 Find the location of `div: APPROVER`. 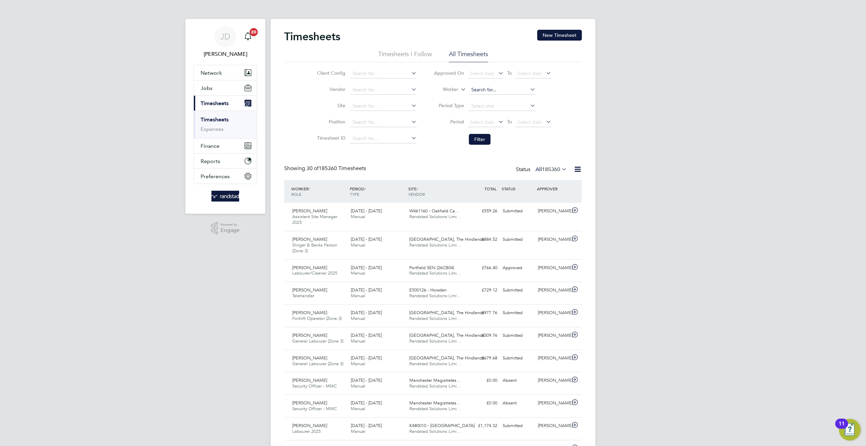

div: APPROVER is located at coordinates (553, 189).